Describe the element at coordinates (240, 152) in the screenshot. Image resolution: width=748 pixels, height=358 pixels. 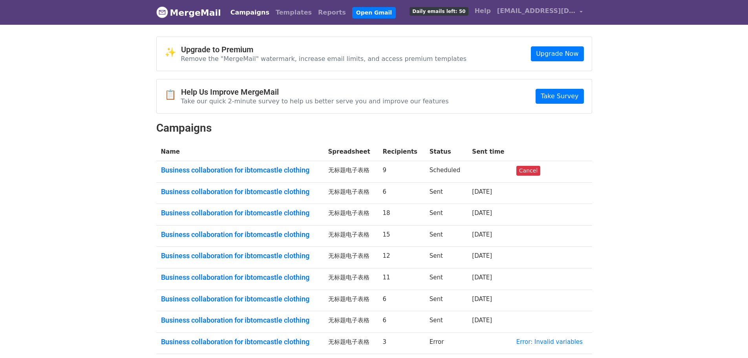
I see `th: Name` at that location.